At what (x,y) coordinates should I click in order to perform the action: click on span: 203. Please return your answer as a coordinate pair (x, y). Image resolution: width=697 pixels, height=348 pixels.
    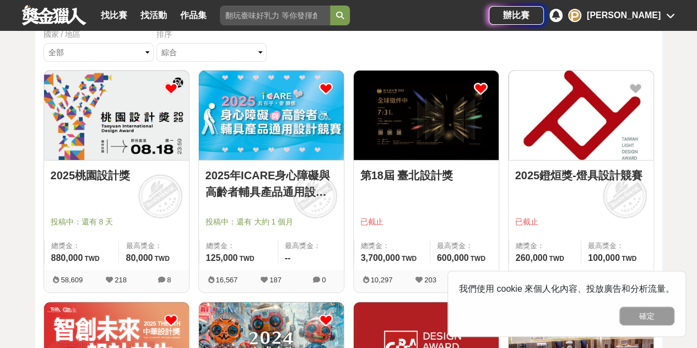
    Looking at the image, I should click on (430, 279).